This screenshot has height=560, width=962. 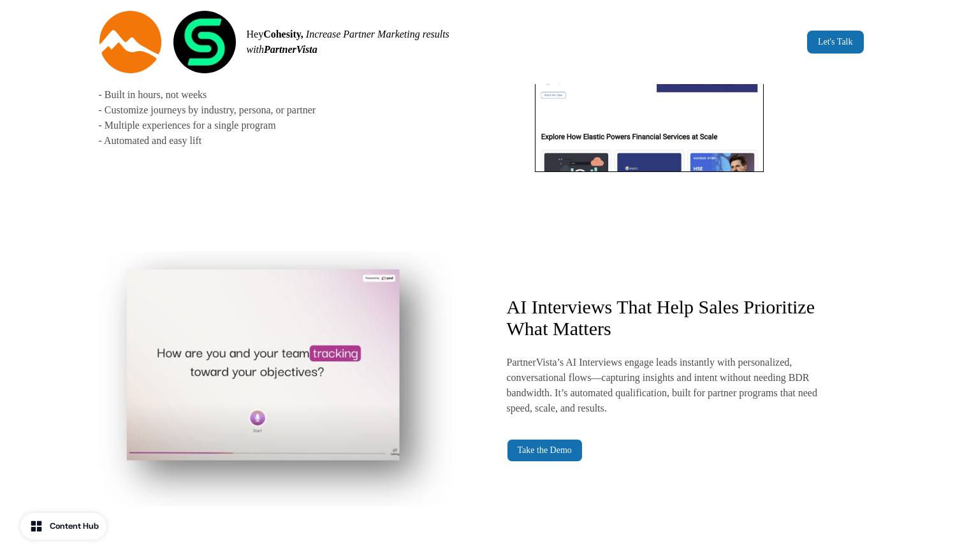 What do you see at coordinates (283, 34) in the screenshot?
I see `strong: Cohesity,` at bounding box center [283, 34].